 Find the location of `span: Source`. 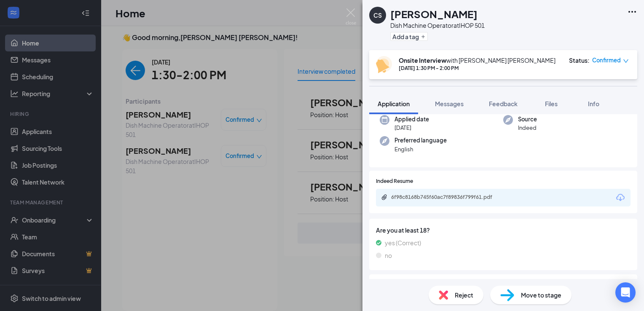

span: Source is located at coordinates (527, 119).